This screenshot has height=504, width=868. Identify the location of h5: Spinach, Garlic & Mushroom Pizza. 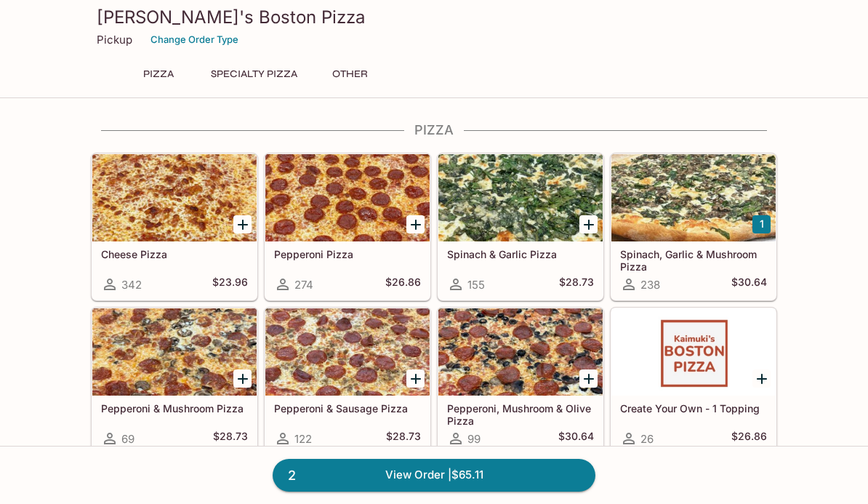
(693, 260).